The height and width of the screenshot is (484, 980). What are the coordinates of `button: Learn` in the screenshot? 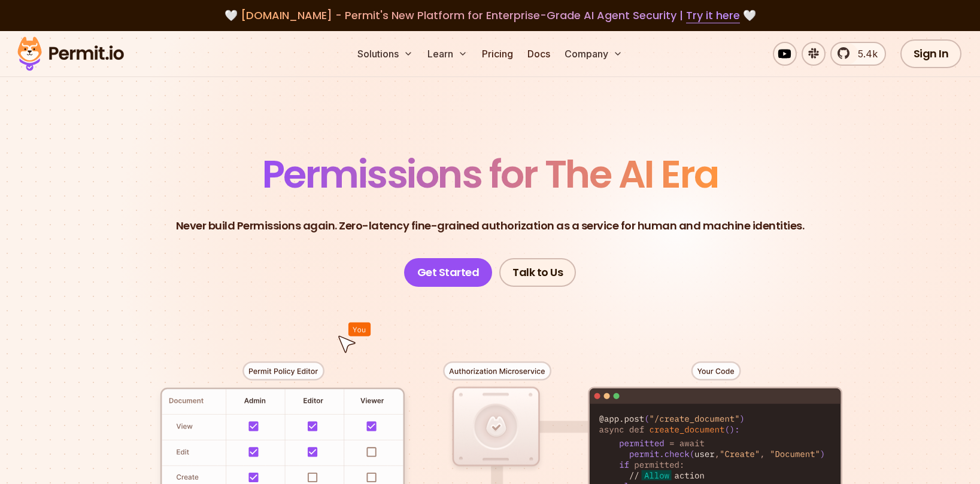 It's located at (447, 54).